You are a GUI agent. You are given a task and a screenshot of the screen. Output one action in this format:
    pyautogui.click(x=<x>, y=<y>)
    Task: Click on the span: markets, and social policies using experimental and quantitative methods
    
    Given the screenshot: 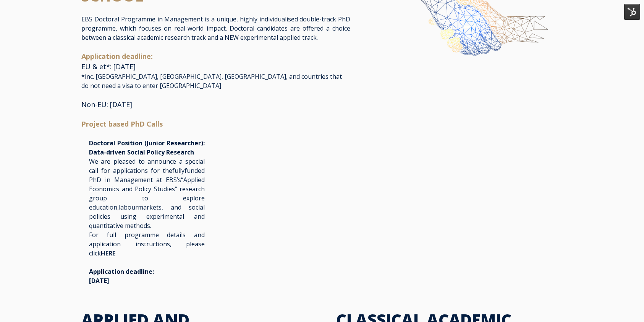 What is the action you would take?
    pyautogui.click(x=146, y=217)
    